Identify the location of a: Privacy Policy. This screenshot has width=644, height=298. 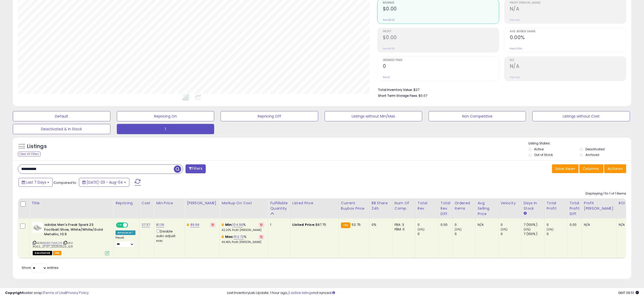
(78, 293).